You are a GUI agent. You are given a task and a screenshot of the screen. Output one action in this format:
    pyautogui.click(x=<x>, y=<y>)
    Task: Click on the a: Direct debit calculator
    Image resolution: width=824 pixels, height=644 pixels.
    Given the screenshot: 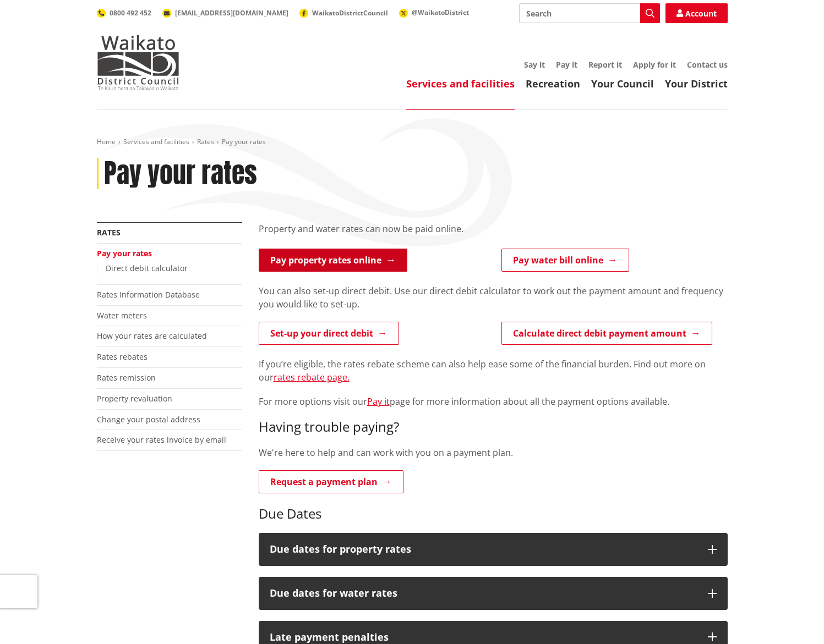 What is the action you would take?
    pyautogui.click(x=146, y=268)
    